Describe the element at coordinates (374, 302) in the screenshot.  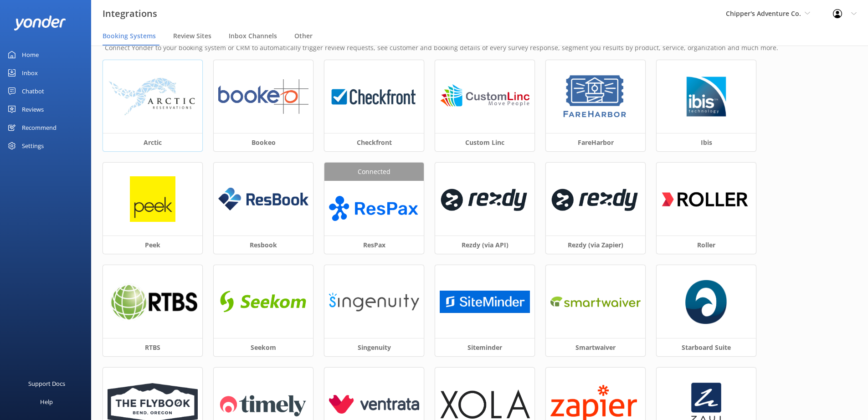
I see `img: singenuity_logo.png` at that location.